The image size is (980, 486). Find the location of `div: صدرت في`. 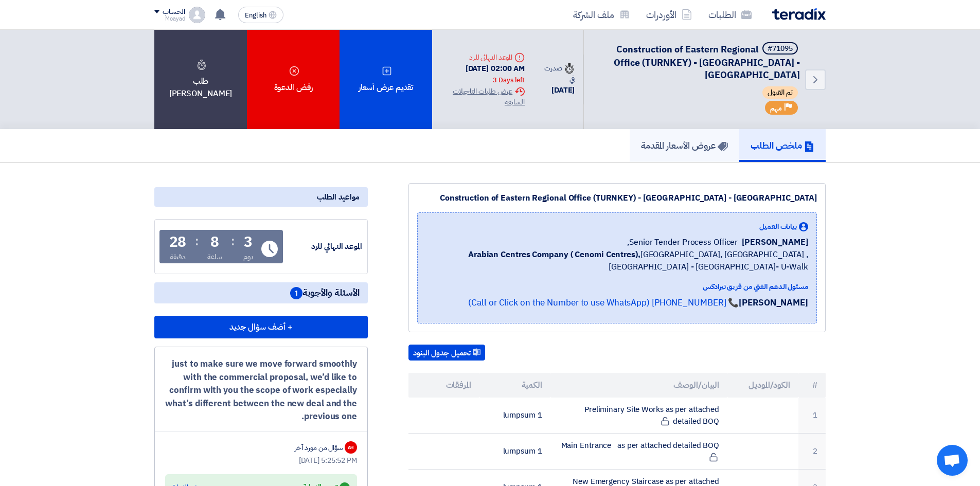

div: صدرت في is located at coordinates (558, 74).